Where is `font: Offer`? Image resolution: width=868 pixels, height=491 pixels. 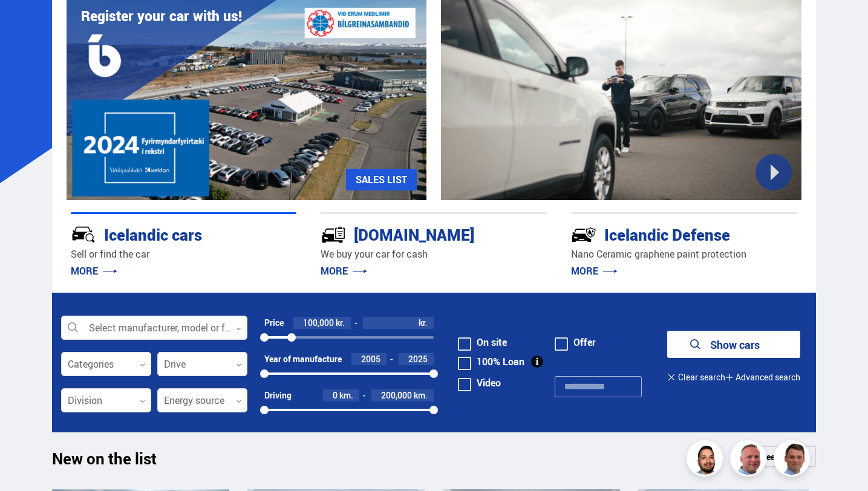 font: Offer is located at coordinates (585, 343).